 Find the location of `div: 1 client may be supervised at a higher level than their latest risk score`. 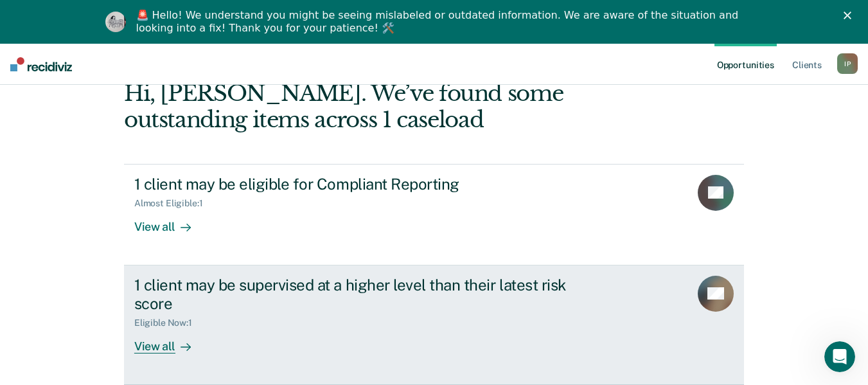

div: 1 client may be supervised at a higher level than their latest risk score is located at coordinates (360, 295).